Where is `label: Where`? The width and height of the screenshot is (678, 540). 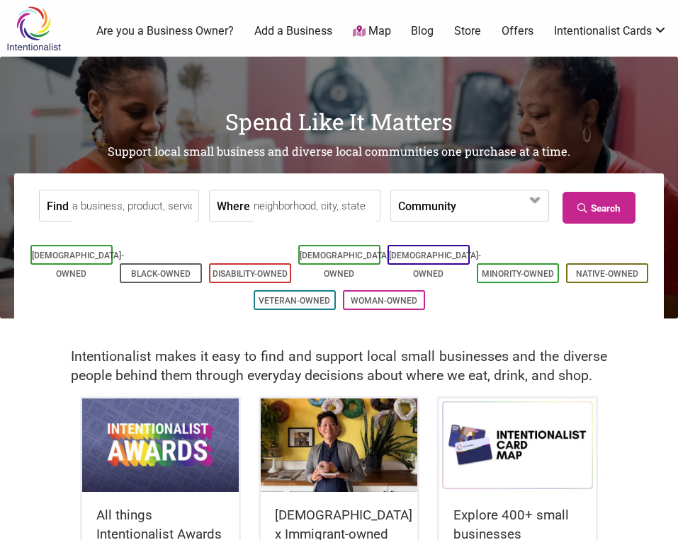
label: Where is located at coordinates (233, 205).